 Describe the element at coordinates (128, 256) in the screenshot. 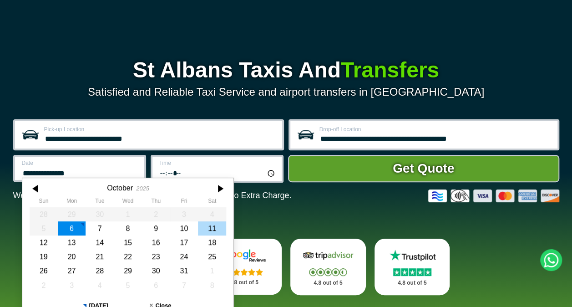

I see `div: 22 October 2025` at that location.